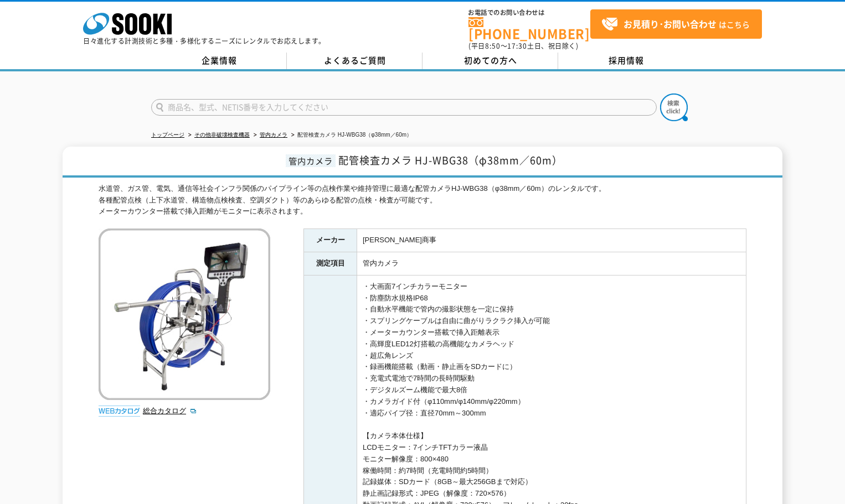 This screenshot has width=845, height=504. I want to click on p: 日々進化する計測技術と多種・多様化するニーズにレンタルでお応えします。, so click(204, 41).